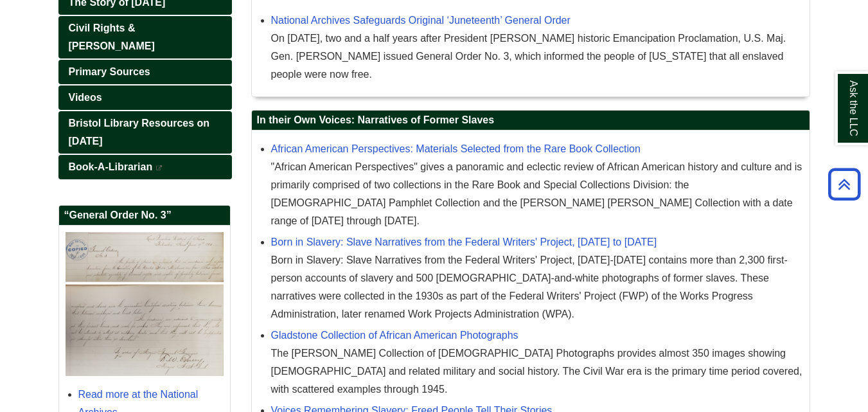  Describe the element at coordinates (421, 20) in the screenshot. I see `a: National Archives Safeguards Original ‘Juneteenth’ General Order` at that location.